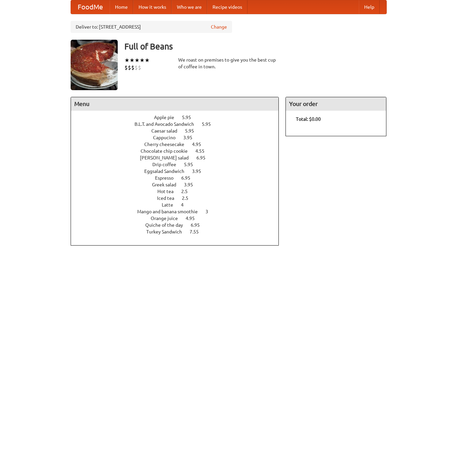 Image resolution: width=457 pixels, height=476 pixels. I want to click on span: B.L.T. and Avocado Sandwich, so click(167, 124).